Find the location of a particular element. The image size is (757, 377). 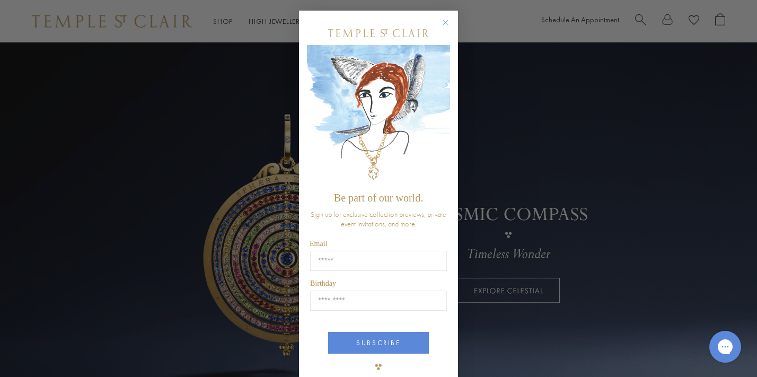

span: Be part of our world. is located at coordinates (379, 198).